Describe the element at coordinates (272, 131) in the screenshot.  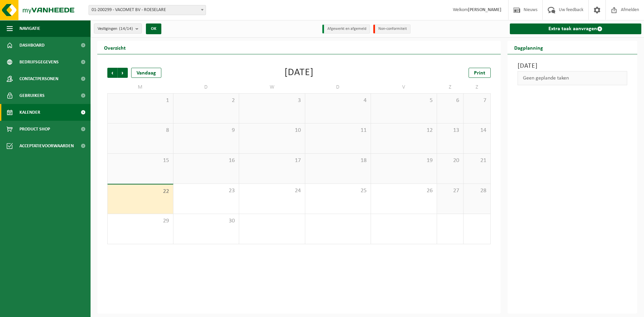
I see `span: 10` at that location.